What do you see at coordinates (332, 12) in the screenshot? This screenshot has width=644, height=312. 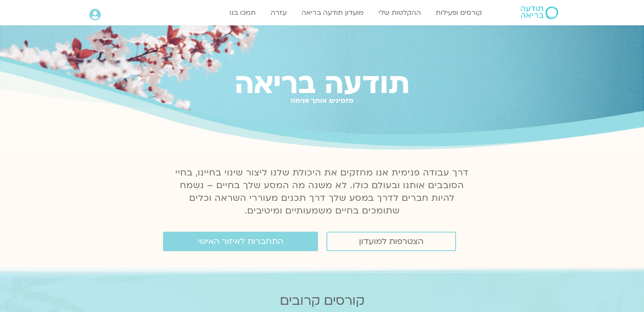 I see `a: מועדון תודעה בריאה` at bounding box center [332, 12].